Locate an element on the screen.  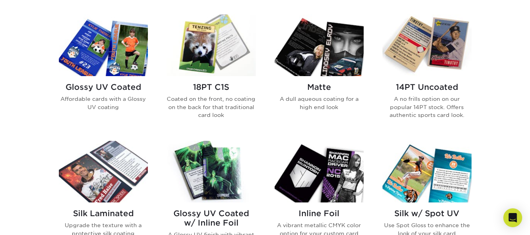
a: 18PT C1S Trading Cards 18PT C1S Coated on the front, no coating on the back for that traditional ... is located at coordinates (211, 73).